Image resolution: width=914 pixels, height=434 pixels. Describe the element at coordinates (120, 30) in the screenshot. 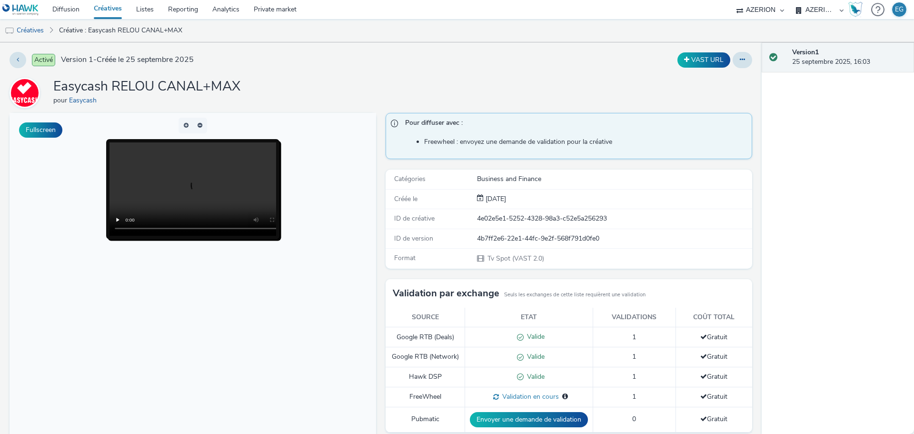

I see `a: Créative : Easycash RELOU CANAL+MAX` at that location.